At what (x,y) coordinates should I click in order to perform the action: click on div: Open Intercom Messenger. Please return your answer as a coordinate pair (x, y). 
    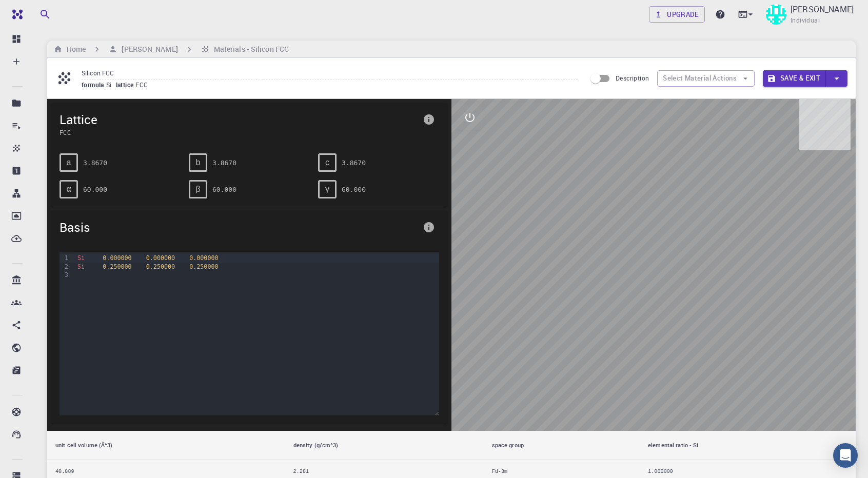
    Looking at the image, I should click on (845, 455).